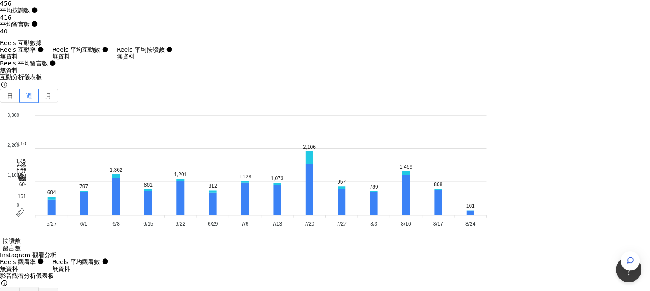  I want to click on tspan: 6/29, so click(213, 224).